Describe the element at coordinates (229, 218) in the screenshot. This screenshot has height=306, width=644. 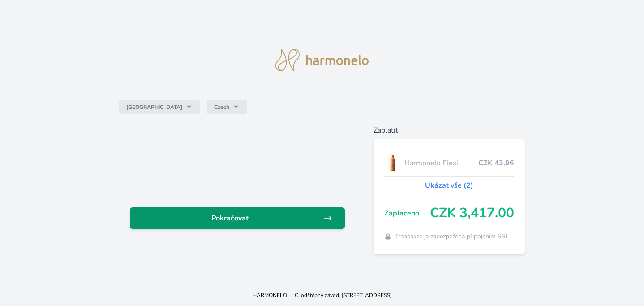
I see `span: Pokračovat` at that location.